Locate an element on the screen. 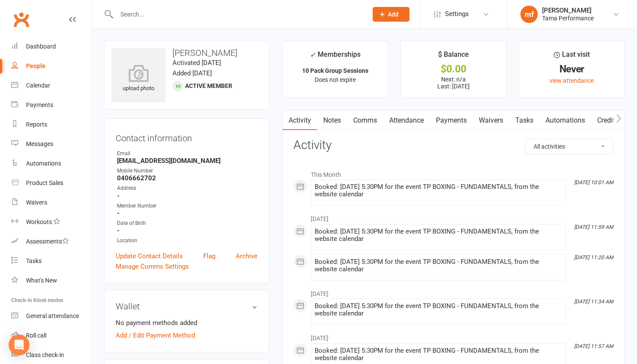 The width and height of the screenshot is (637, 364). div: Product Sales is located at coordinates (45, 183).